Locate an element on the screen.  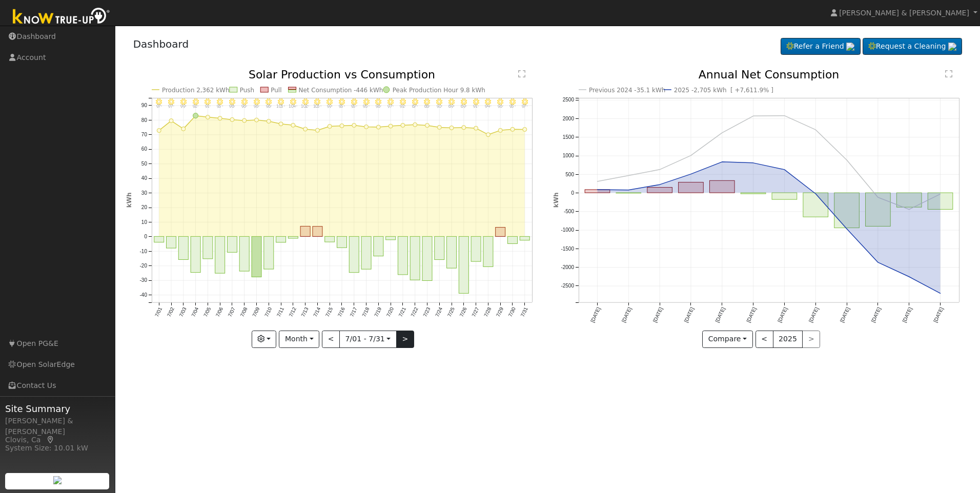
text: 7/16 is located at coordinates (341, 312).